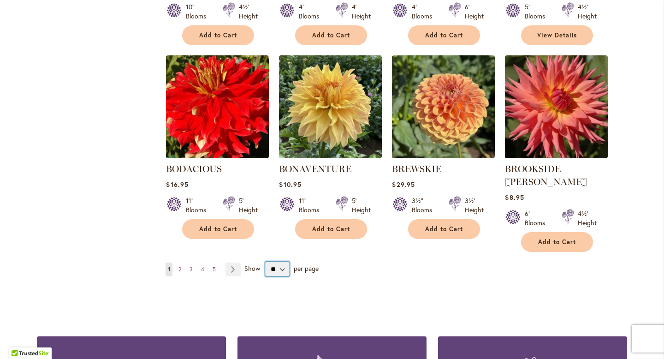 This screenshot has height=359, width=664. What do you see at coordinates (214, 269) in the screenshot?
I see `span: 5` at bounding box center [214, 269].